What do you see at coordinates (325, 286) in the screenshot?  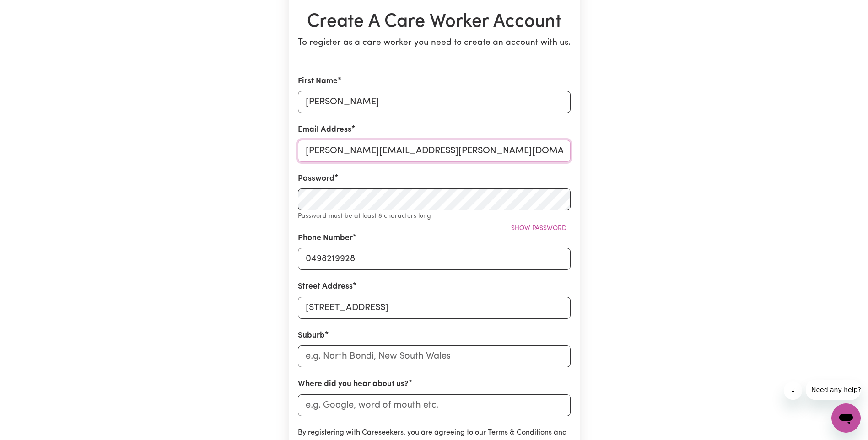 I see `label: Street Address` at bounding box center [325, 286].